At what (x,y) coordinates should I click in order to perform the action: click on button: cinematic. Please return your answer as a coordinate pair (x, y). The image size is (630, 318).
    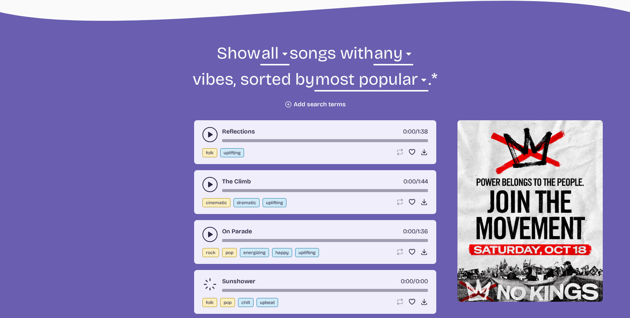
    Looking at the image, I should click on (216, 203).